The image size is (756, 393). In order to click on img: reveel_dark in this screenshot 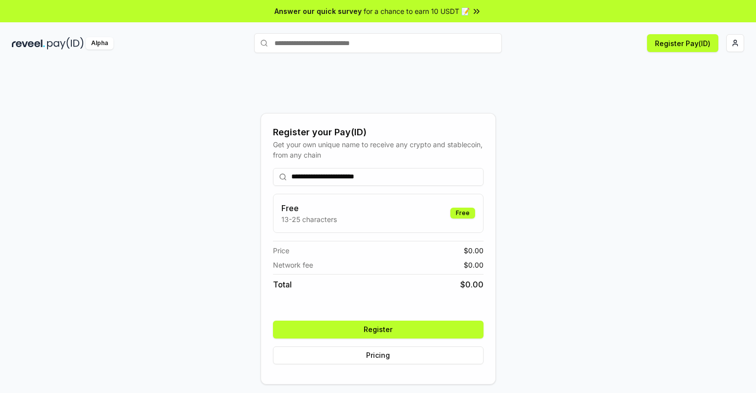, I will do `click(28, 43)`.